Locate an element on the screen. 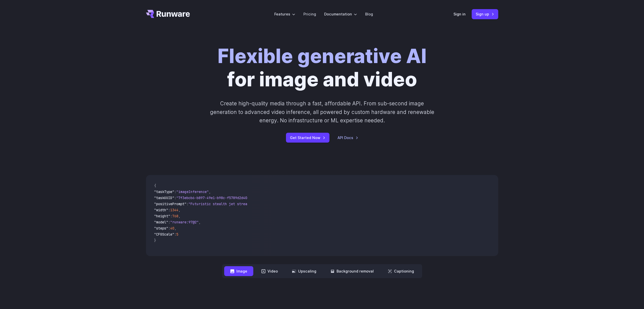  span: "CFGScale" is located at coordinates (164, 234).